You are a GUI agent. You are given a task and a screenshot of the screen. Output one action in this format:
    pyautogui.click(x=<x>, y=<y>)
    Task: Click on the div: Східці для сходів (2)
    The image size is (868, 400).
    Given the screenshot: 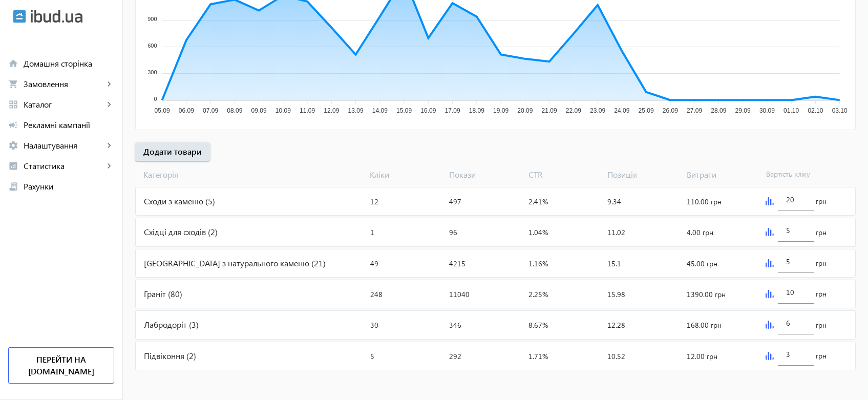 What is the action you would take?
    pyautogui.click(x=251, y=232)
    